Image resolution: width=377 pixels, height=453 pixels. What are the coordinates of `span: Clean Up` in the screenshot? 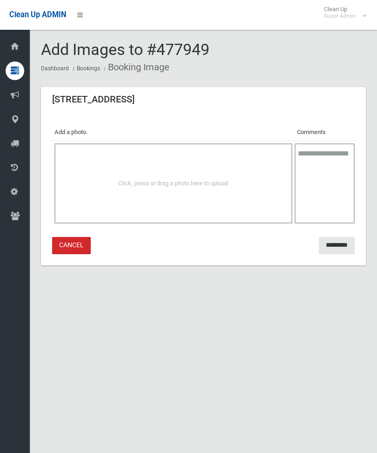 It's located at (342, 13).